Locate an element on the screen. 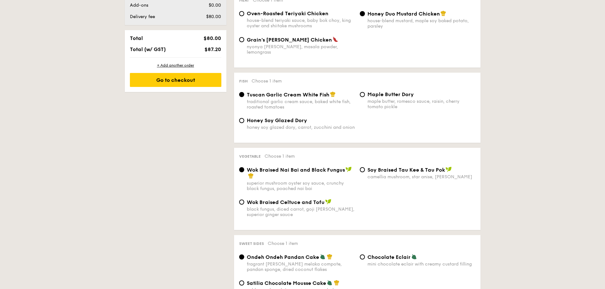 The height and width of the screenshot is (289, 605). span: Wok Braised Celtuce and Tofu is located at coordinates (286, 202).